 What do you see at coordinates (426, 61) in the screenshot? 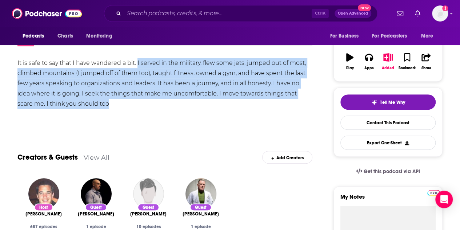
I see `button: Share` at bounding box center [426, 61].